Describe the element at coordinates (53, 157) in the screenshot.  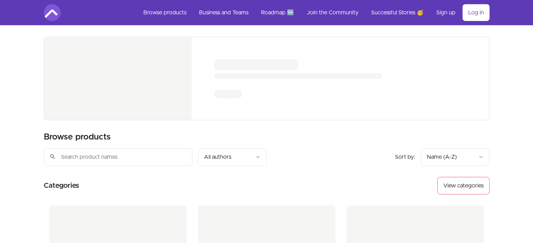
I see `span: search` at that location.